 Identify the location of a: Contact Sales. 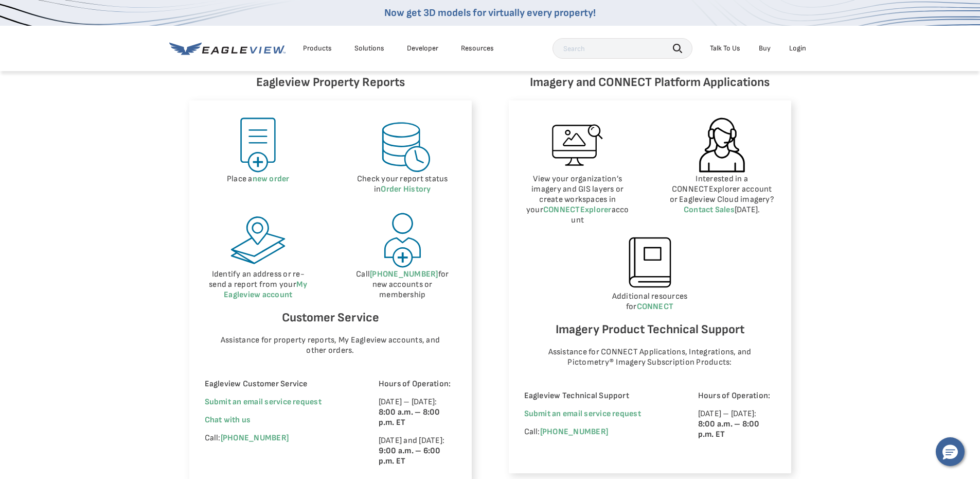
(709, 210).